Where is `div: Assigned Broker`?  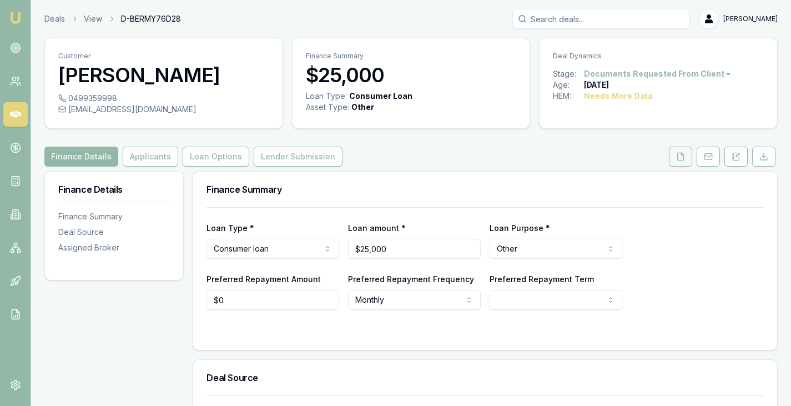 div: Assigned Broker is located at coordinates (114, 248).